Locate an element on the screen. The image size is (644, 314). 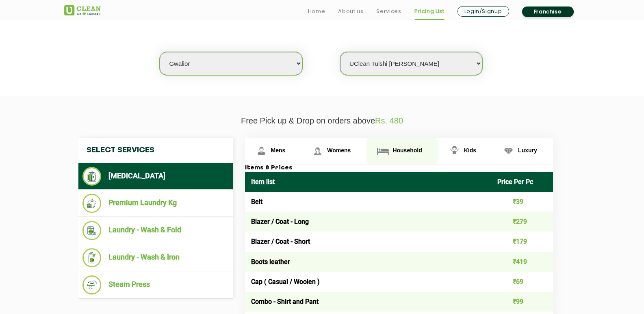
span: Womens is located at coordinates (339, 150).